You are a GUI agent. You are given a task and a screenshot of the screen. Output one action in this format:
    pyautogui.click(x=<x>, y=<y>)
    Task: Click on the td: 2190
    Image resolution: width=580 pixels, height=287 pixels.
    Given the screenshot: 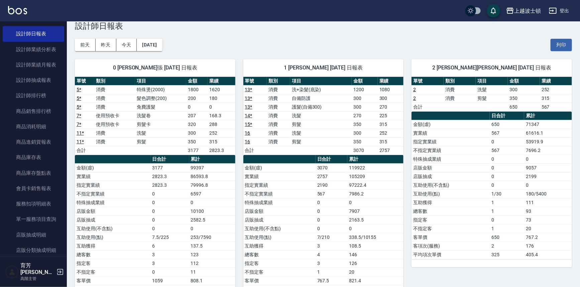 What is the action you would take?
    pyautogui.click(x=331, y=185)
    